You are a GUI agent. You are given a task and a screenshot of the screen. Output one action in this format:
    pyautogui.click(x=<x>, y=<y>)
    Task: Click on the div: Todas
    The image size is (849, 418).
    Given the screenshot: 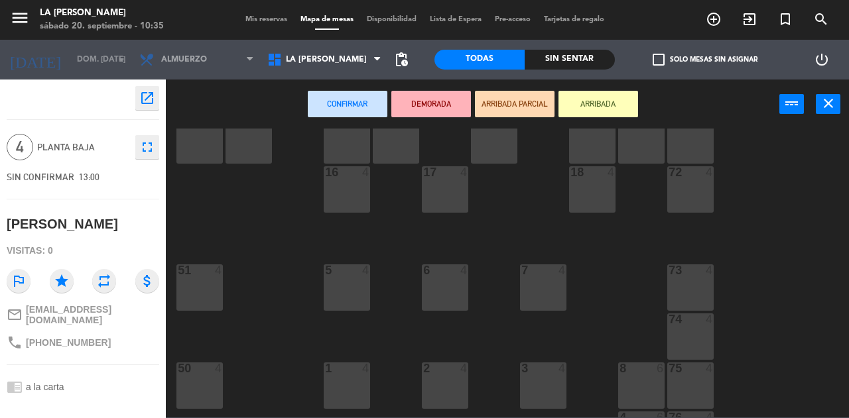 What is the action you would take?
    pyautogui.click(x=479, y=60)
    